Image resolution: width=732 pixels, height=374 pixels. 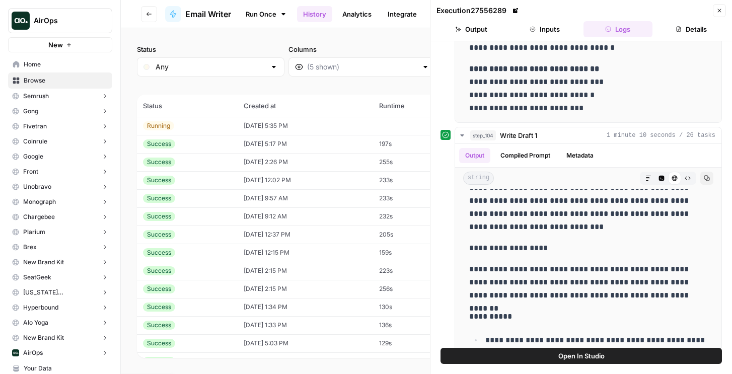 I want to click on button: Front, so click(x=60, y=172).